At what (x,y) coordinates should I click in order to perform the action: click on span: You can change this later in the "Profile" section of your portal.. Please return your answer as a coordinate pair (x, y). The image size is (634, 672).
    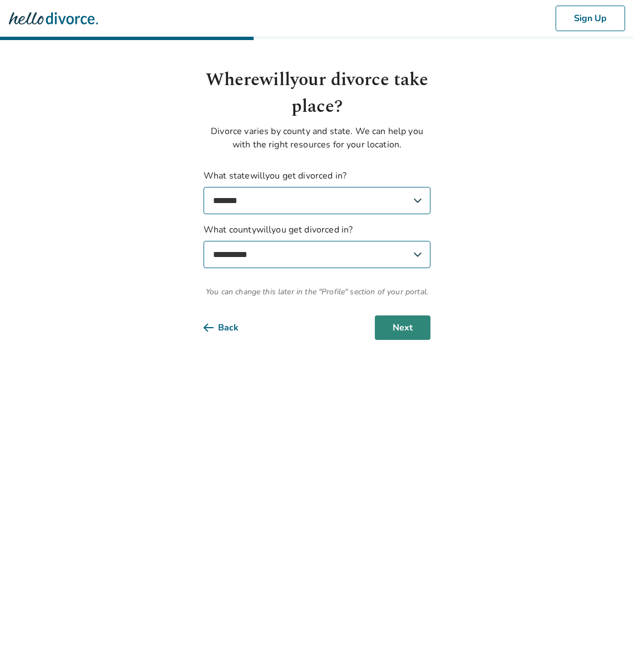
    Looking at the image, I should click on (317, 291).